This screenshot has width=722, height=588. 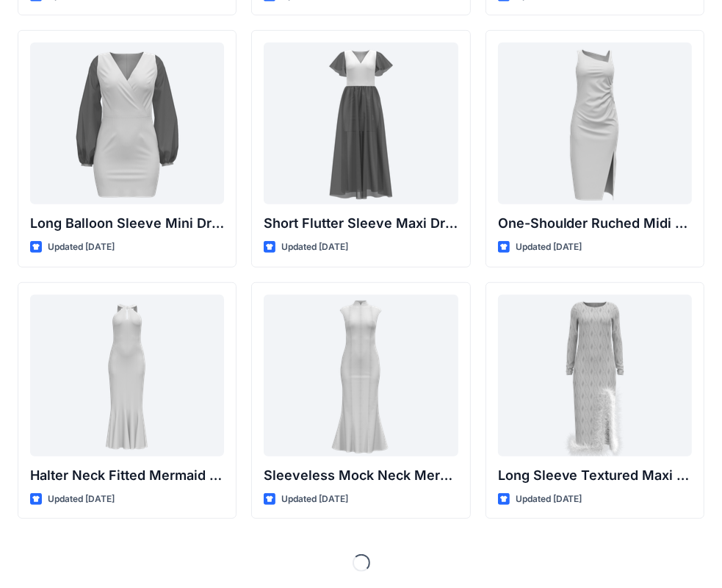 What do you see at coordinates (127, 475) in the screenshot?
I see `p: Halter Neck Fitted Mermaid Gown with Keyhole Detail` at bounding box center [127, 475].